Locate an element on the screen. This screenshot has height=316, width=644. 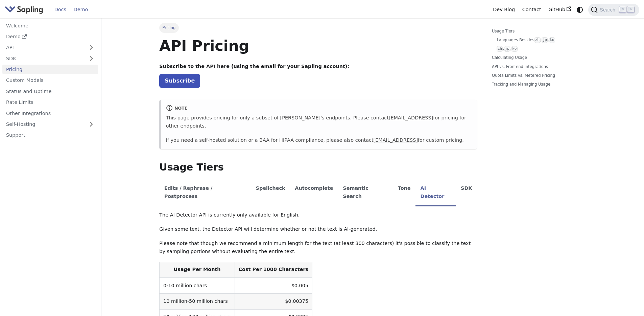
button: Search (Command+K) is located at coordinates (614, 10).